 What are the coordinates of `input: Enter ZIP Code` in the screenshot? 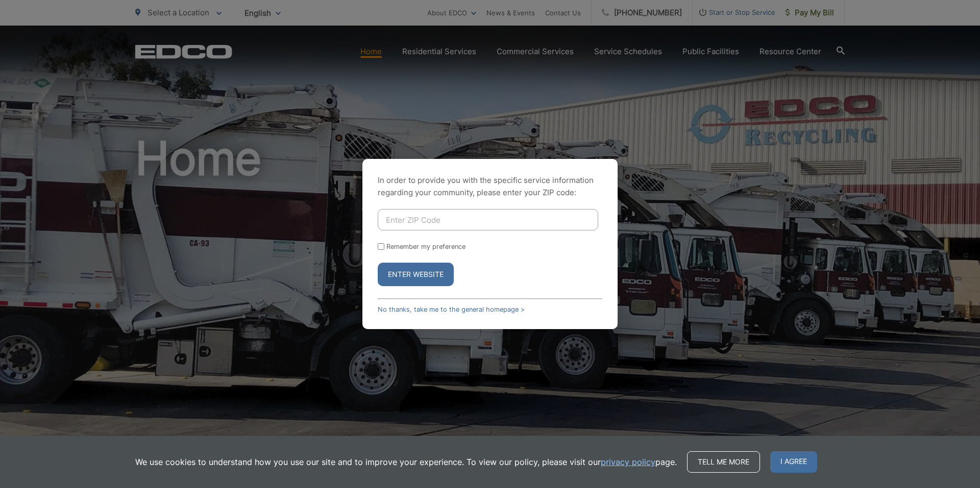 It's located at (488, 220).